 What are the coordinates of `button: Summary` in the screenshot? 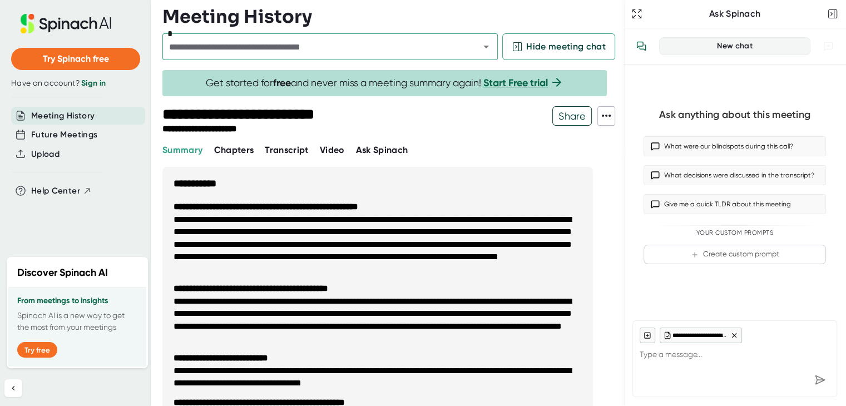 It's located at (182, 150).